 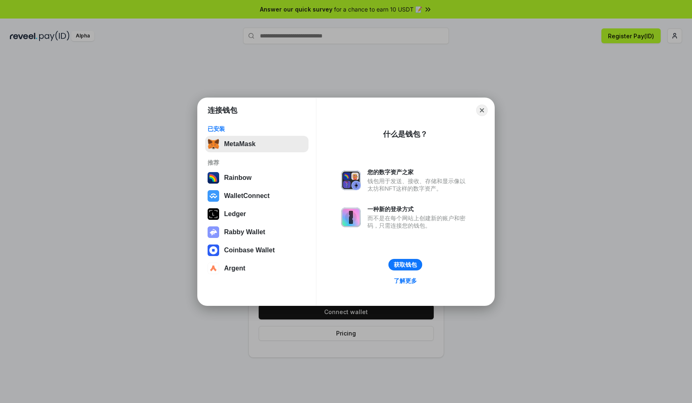 I want to click on div: 钱包用于发送、接收、存储和显示像以太坊和NFT这样的数字资产。, so click(x=419, y=185).